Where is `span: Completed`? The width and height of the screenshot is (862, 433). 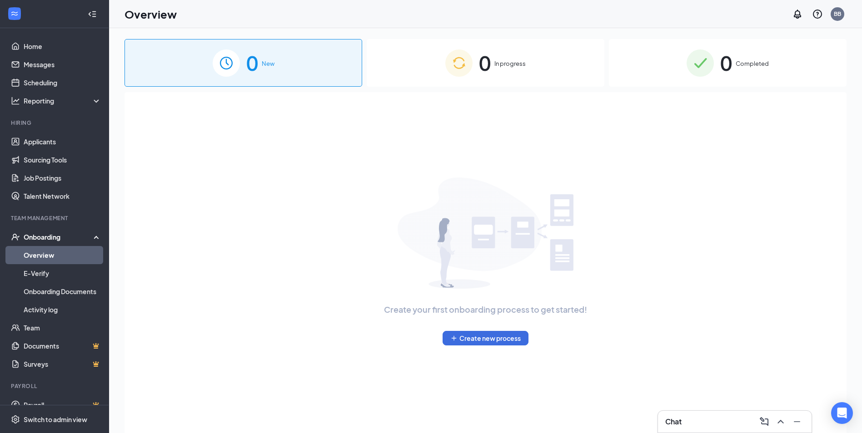
span: Completed is located at coordinates (752, 64).